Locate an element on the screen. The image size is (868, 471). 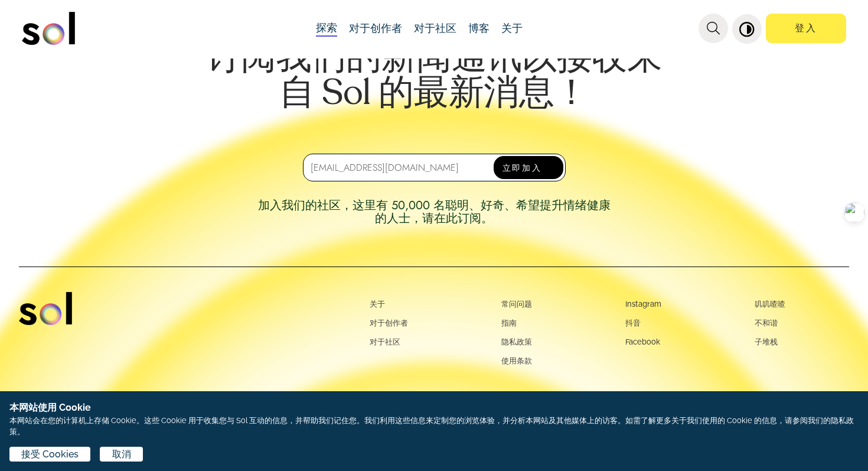
font: 隐私政策 is located at coordinates (516, 341).